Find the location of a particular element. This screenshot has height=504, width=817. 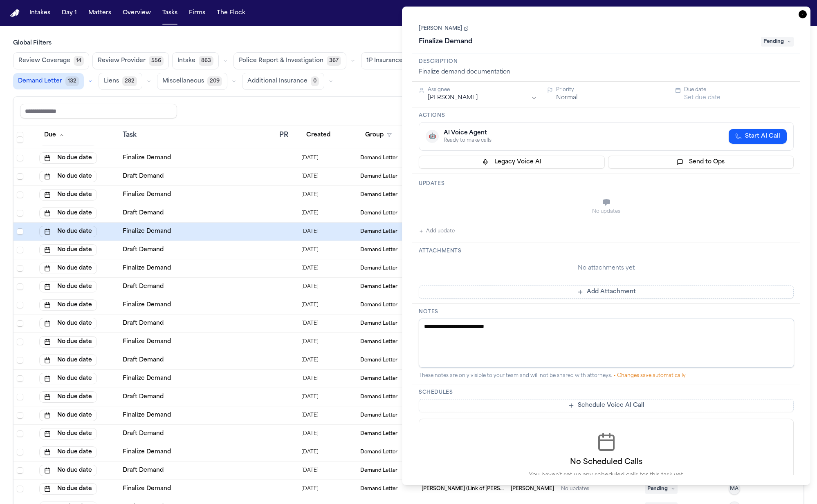

span: 556 is located at coordinates (156, 61).